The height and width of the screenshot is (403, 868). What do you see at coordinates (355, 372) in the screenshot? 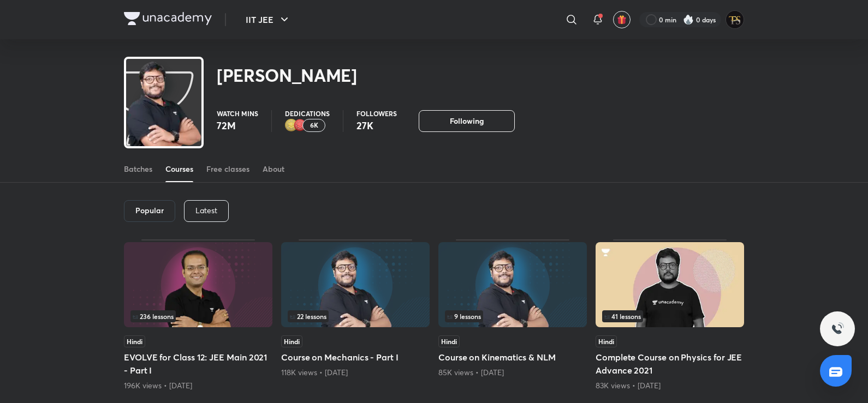
I see `div: 118K views • 4 years ago` at bounding box center [355, 372].